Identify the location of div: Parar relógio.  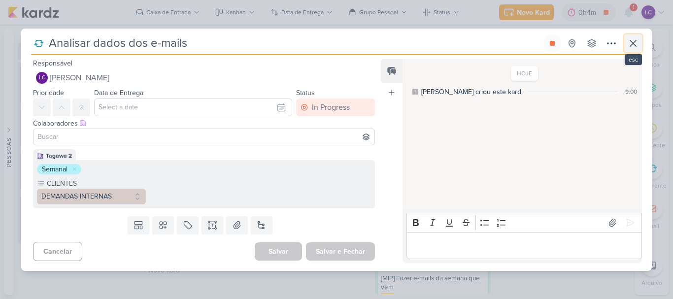
(552, 43).